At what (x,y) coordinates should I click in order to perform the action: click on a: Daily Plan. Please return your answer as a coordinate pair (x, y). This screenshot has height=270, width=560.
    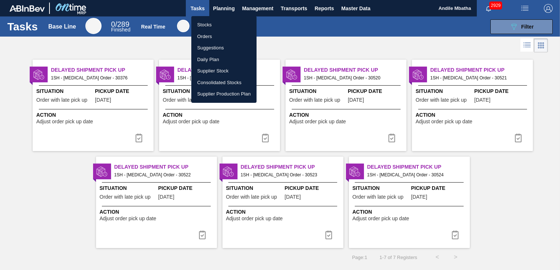
    Looking at the image, I should click on (224, 60).